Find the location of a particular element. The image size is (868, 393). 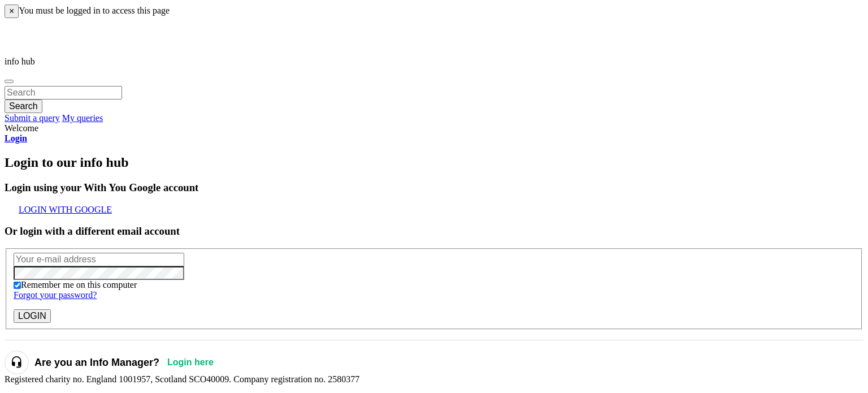

input: Search is located at coordinates (63, 93).